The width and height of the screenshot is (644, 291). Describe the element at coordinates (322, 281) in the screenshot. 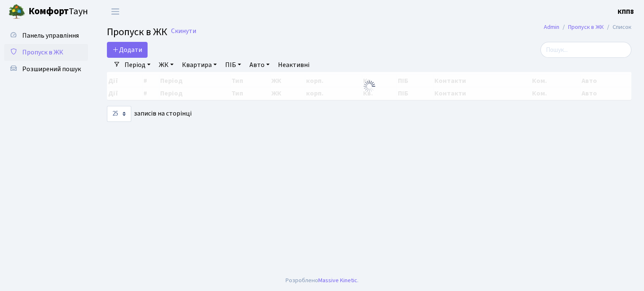

I see `div: Розроблено .` at that location.